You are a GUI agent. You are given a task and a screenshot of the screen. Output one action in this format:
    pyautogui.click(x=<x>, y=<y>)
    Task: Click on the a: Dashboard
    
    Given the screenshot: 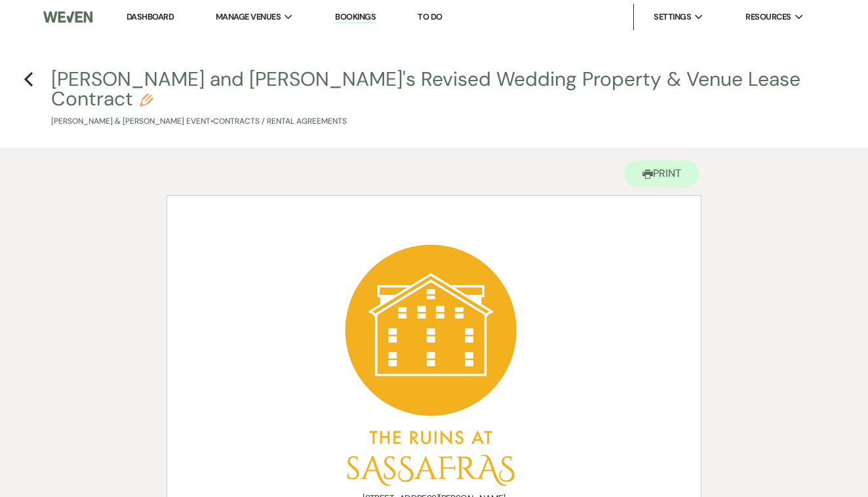 What is the action you would take?
    pyautogui.click(x=150, y=17)
    